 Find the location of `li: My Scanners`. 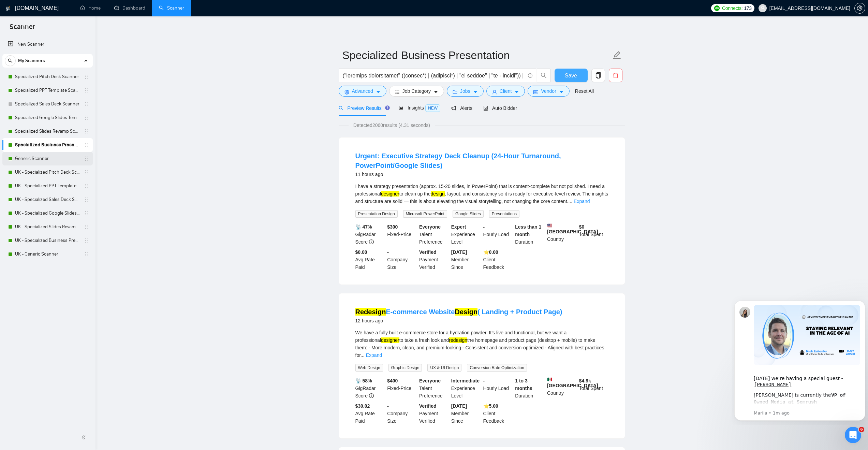

li: My Scanners is located at coordinates (47, 157).